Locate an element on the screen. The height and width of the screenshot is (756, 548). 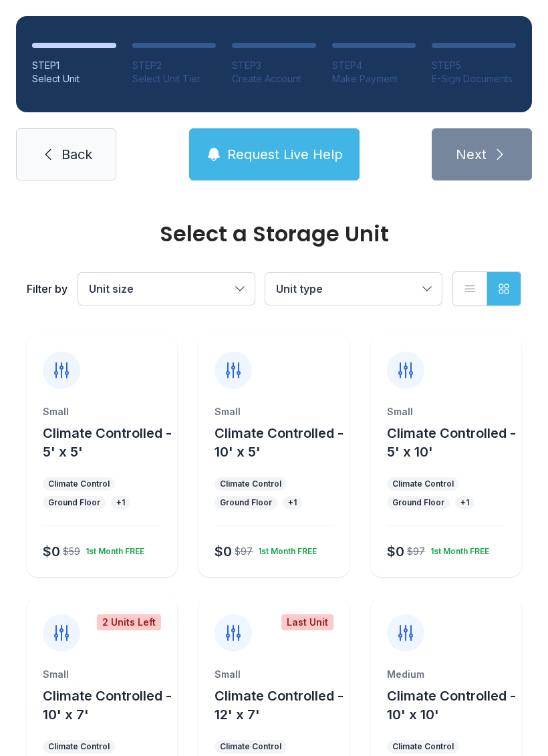
div: Filter by is located at coordinates (47, 288).